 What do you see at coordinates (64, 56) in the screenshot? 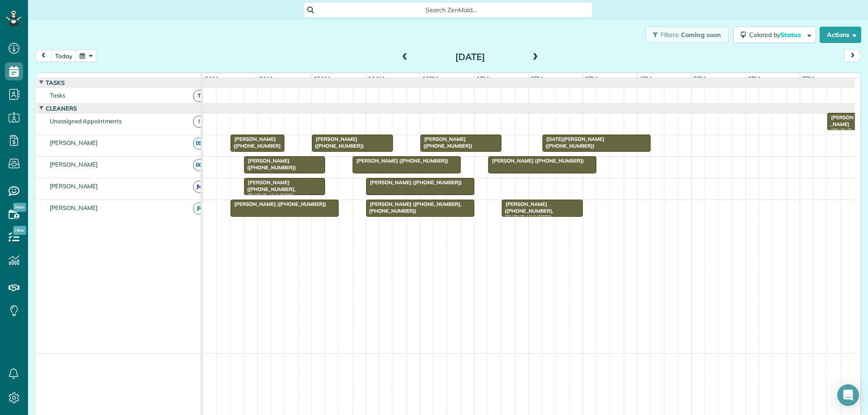
I see `button: today` at bounding box center [64, 56].